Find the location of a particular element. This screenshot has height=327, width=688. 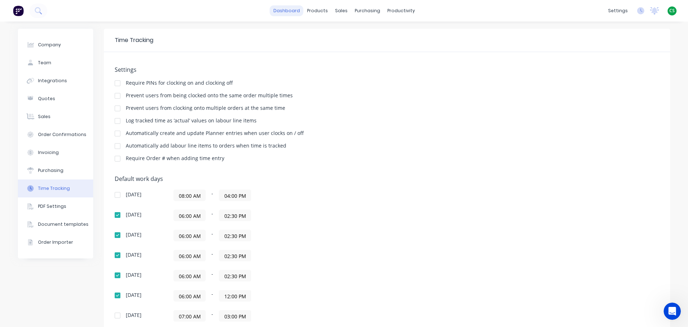

button: Time Tracking is located at coordinates (56, 188).